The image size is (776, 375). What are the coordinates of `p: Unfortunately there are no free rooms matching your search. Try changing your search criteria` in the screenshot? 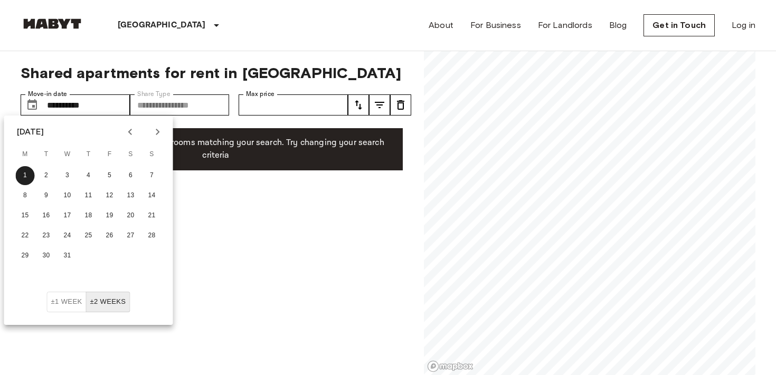 It's located at (216, 149).